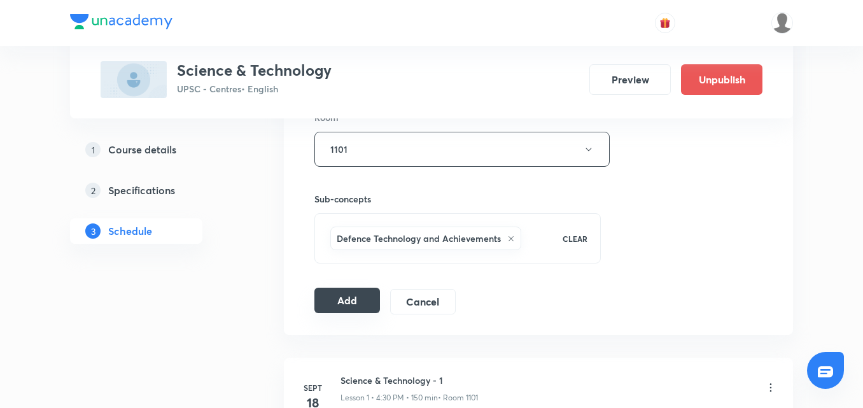 This screenshot has height=408, width=863. Describe the element at coordinates (93, 231) in the screenshot. I see `p: 3` at that location.